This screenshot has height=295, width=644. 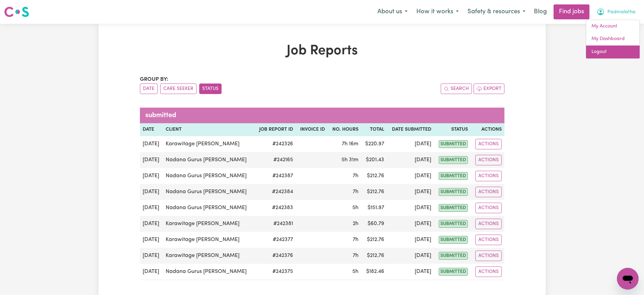 I want to click on h1: Job Reports, so click(x=322, y=51).